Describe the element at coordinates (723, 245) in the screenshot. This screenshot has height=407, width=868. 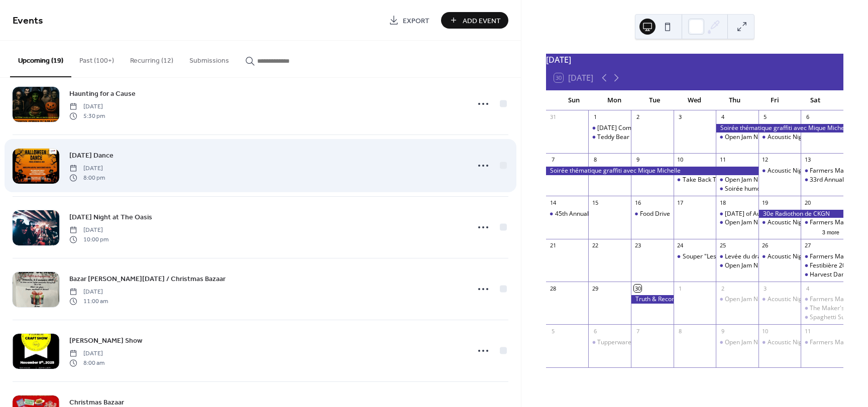
I see `div: 25` at that location.